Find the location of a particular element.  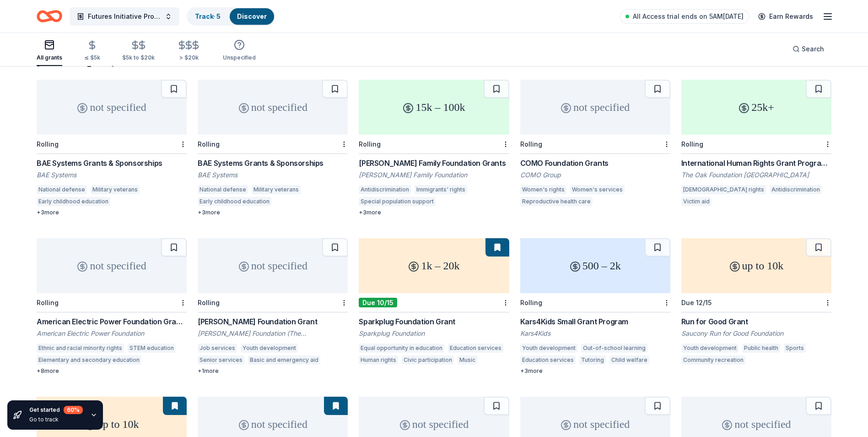

div: Out-of-school learning is located at coordinates (614, 348).